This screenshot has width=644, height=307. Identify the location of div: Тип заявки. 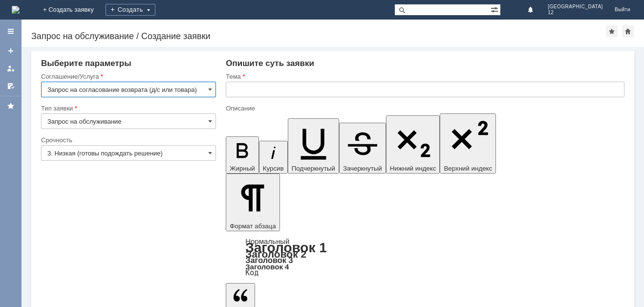
(128, 108).